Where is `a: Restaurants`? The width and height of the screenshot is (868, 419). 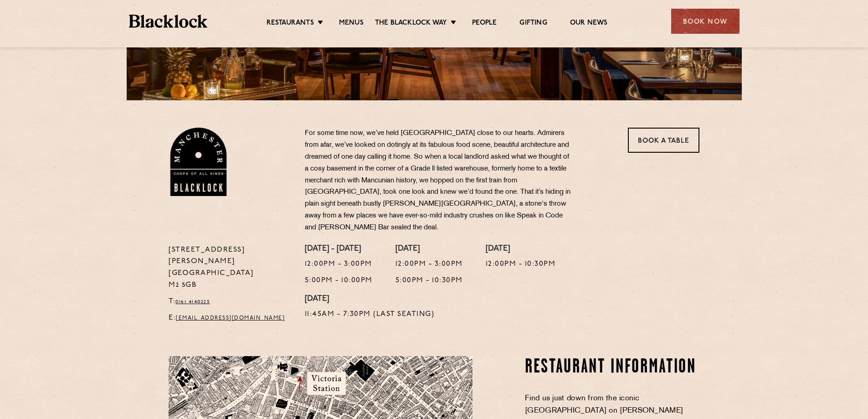 a: Restaurants is located at coordinates (290, 24).